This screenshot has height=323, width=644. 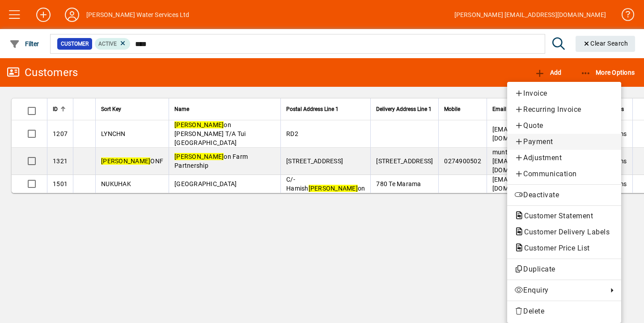 I want to click on span: Customer Statement, so click(x=556, y=216).